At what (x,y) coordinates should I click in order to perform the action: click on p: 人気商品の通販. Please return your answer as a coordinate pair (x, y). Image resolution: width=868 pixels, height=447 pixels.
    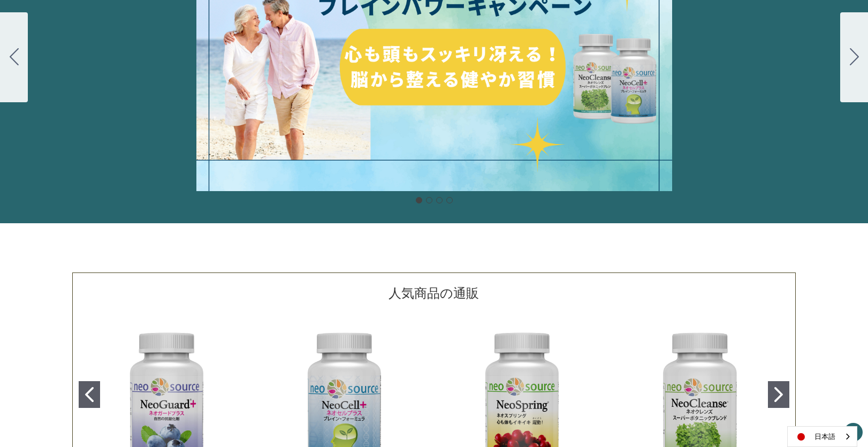
    Looking at the image, I should click on (434, 294).